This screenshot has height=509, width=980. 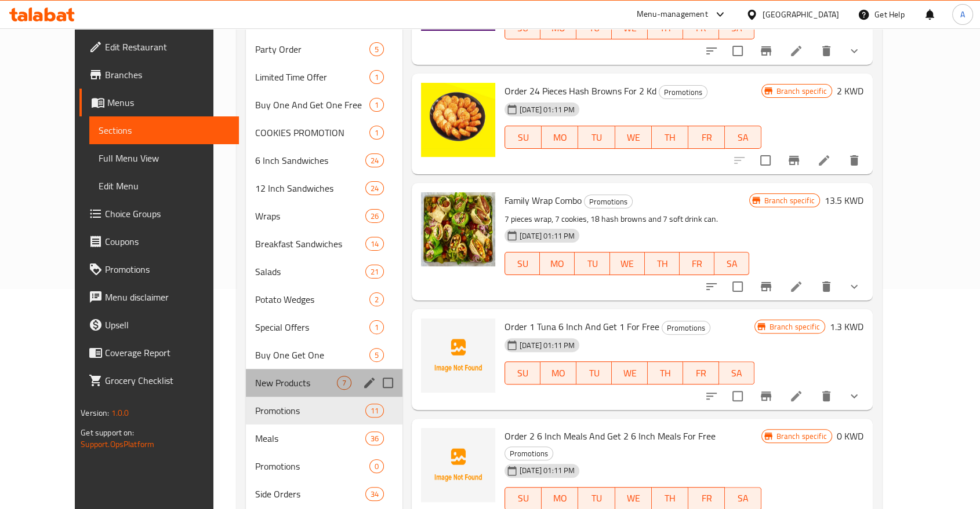 What do you see at coordinates (846, 326) in the screenshot?
I see `h6: 1.3 KWD` at bounding box center [846, 326].